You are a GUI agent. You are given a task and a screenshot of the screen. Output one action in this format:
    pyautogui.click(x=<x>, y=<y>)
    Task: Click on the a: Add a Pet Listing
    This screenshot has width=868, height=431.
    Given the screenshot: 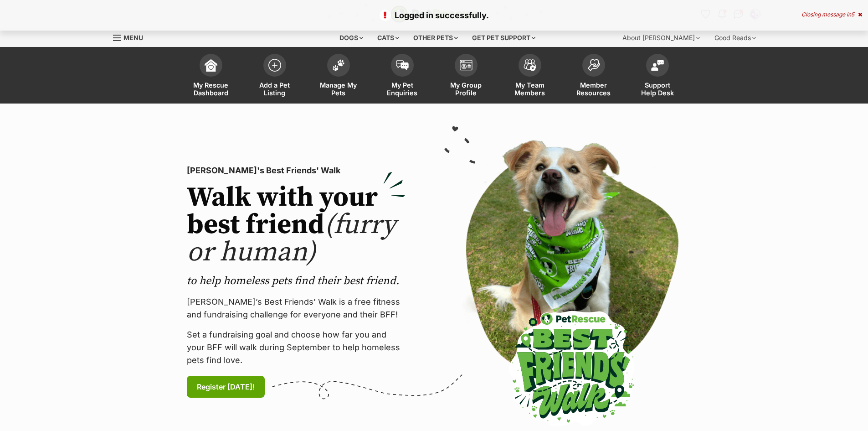 What is the action you would take?
    pyautogui.click(x=275, y=76)
    